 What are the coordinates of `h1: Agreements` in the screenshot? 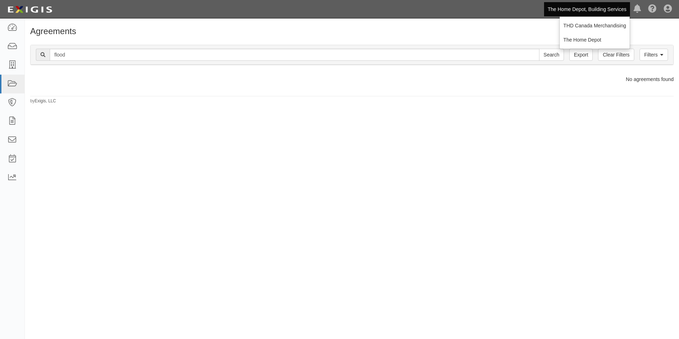 It's located at (352, 31).